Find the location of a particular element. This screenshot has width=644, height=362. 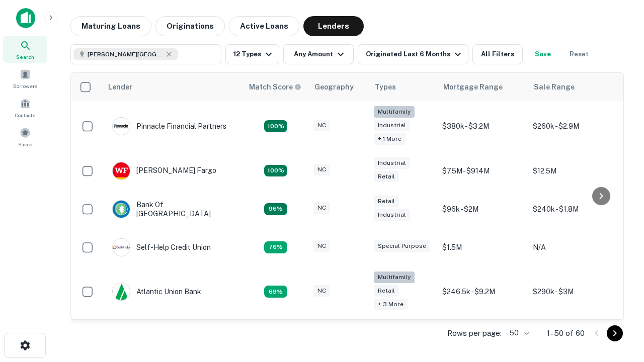

div: Matching Properties: 14, hasApolloMatch: undefined is located at coordinates (276, 209).